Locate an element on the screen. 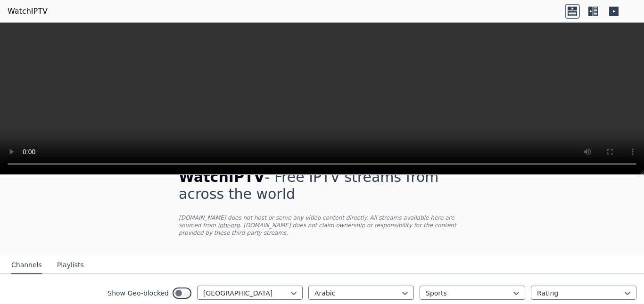  label: Show Geo-blocked is located at coordinates (138, 293).